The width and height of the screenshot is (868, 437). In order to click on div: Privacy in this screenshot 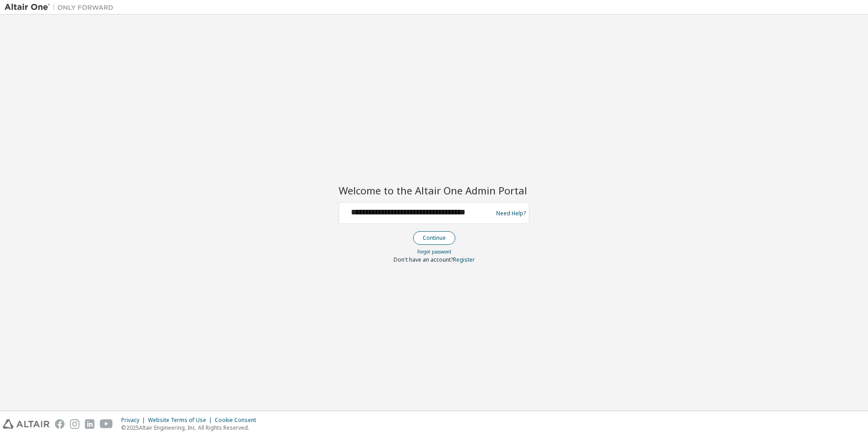, I will do `click(135, 420)`.